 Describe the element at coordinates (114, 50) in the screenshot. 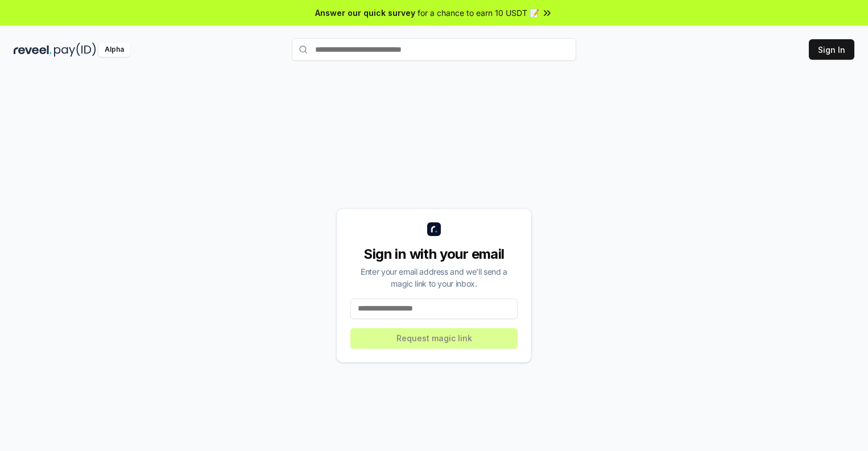

I see `div: Alpha` at that location.